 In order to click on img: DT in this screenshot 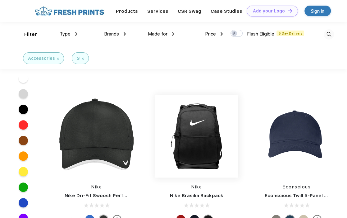, I will do `click(290, 11)`.